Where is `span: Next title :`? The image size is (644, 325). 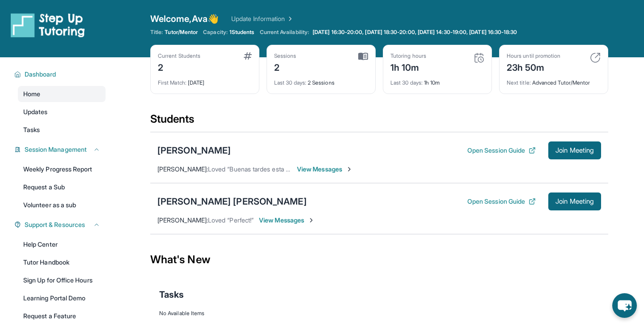
span: Next title : is located at coordinates (519, 82).